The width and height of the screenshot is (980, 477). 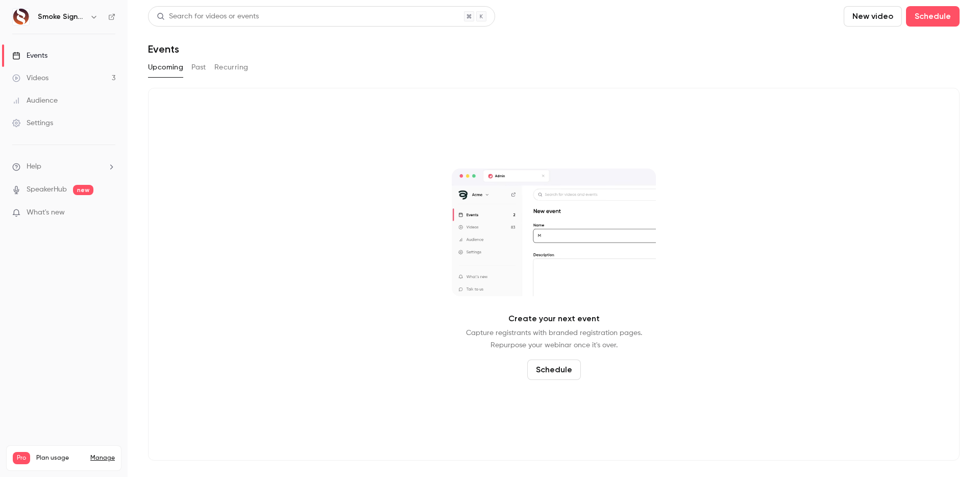 I want to click on img: Smoke Signals AI, so click(x=21, y=17).